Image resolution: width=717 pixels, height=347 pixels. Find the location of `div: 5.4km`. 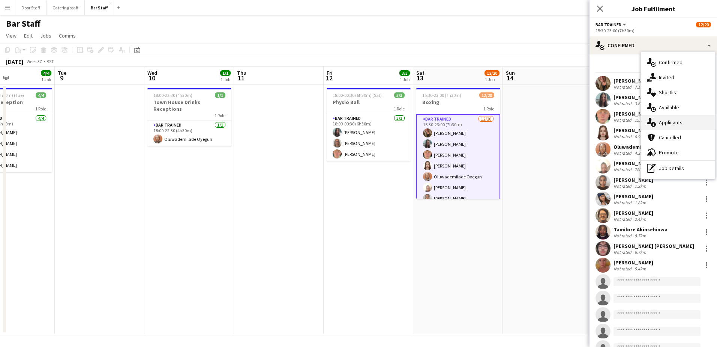

div: 5.4km is located at coordinates (640, 268).